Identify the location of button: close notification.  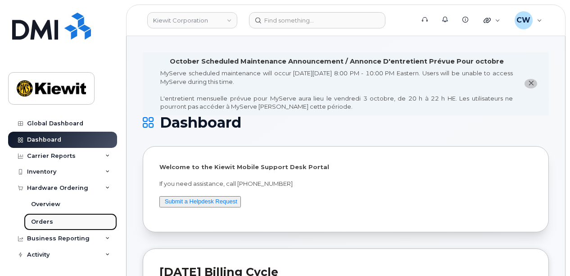
(531, 83).